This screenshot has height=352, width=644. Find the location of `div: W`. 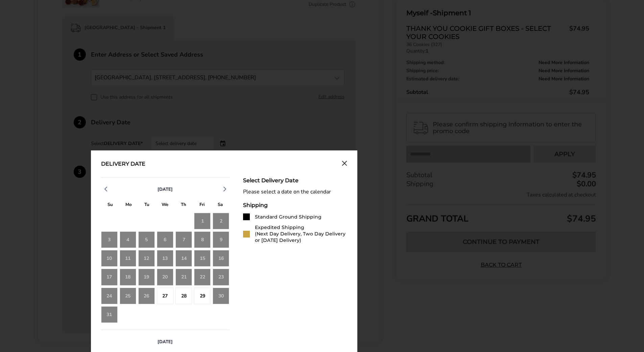

div: W is located at coordinates (165, 205).